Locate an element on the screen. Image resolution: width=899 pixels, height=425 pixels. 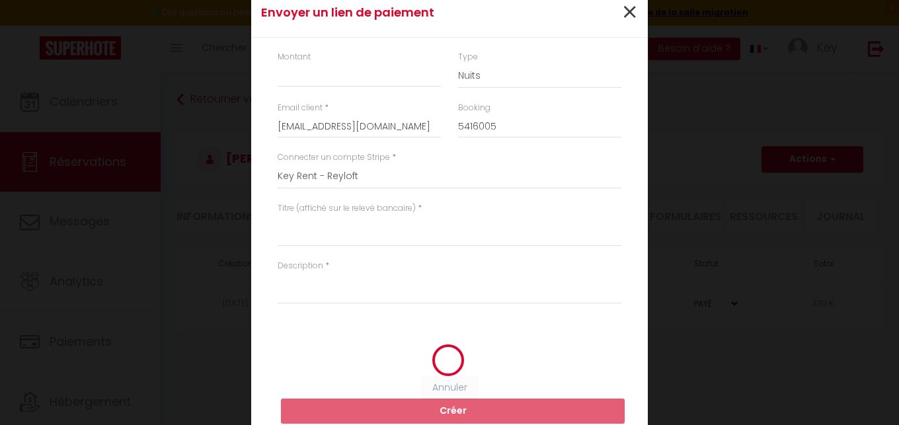
label: Type is located at coordinates (468, 57).